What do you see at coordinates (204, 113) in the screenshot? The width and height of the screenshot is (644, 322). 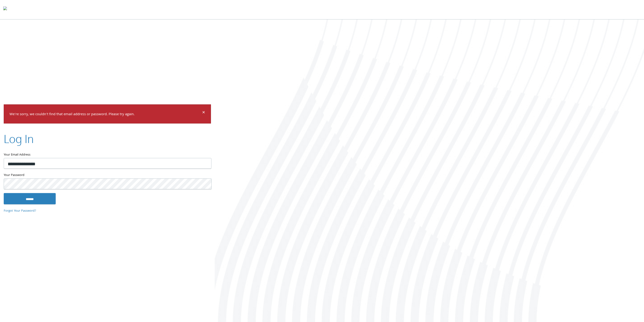 I see `button: Dismiss alert` at bounding box center [204, 113].